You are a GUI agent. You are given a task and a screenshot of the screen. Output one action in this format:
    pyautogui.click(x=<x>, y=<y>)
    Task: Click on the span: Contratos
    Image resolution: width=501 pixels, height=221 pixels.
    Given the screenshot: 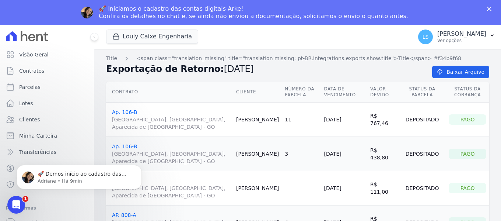 What is the action you would take?
    pyautogui.click(x=32, y=71)
    